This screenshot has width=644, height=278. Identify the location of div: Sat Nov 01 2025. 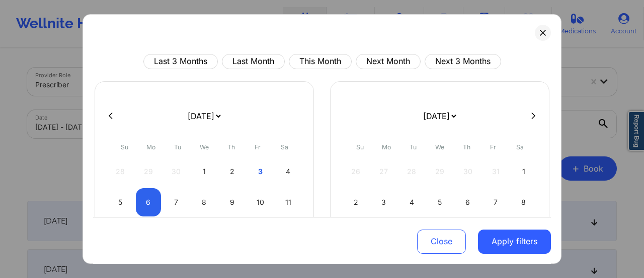
(523, 171).